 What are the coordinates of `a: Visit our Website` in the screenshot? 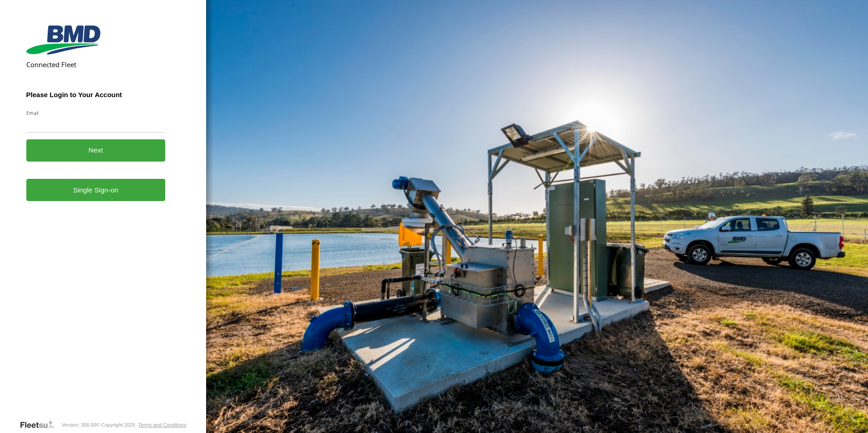 It's located at (41, 425).